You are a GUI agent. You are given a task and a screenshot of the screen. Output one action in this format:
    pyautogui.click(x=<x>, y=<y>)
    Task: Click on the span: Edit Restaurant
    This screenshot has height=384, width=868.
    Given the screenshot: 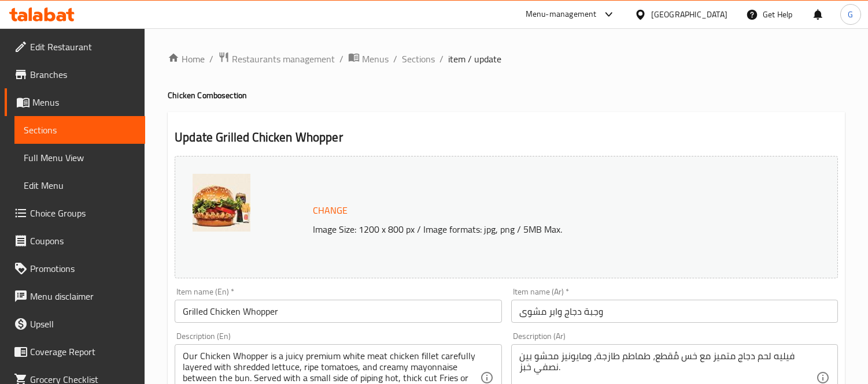 What is the action you would take?
    pyautogui.click(x=83, y=47)
    